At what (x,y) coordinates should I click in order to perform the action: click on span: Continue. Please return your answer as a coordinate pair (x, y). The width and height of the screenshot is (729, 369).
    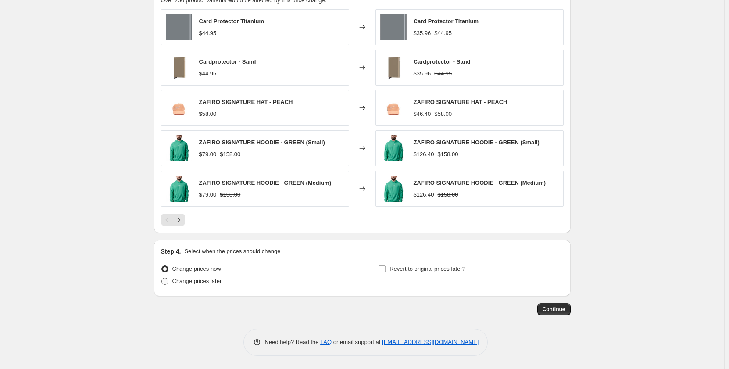
    Looking at the image, I should click on (554, 309).